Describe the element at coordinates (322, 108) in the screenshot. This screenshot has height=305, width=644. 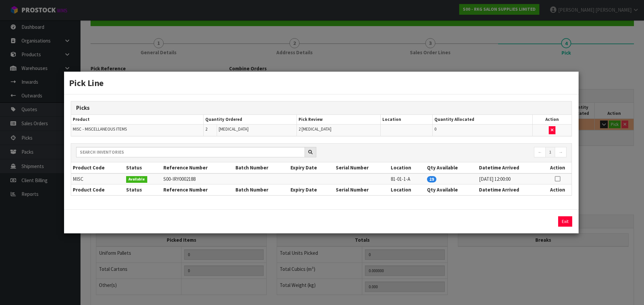
I see `h3: Picks` at that location.